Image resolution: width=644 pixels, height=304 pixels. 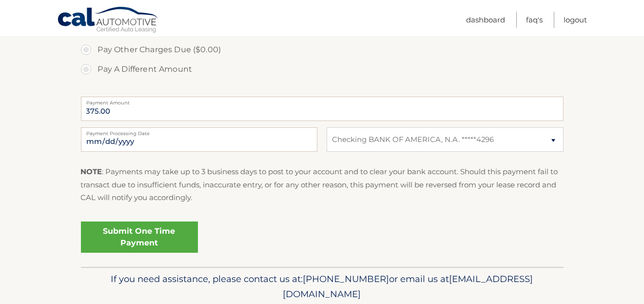 I want to click on label: Payment Amount, so click(x=322, y=101).